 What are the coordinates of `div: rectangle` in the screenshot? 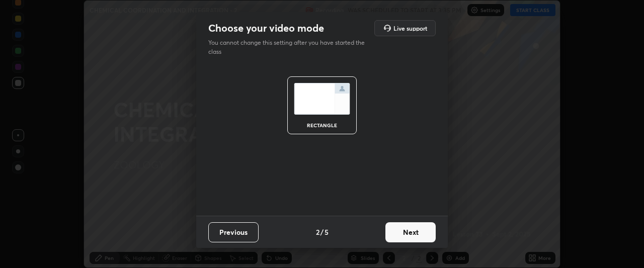 It's located at (322, 125).